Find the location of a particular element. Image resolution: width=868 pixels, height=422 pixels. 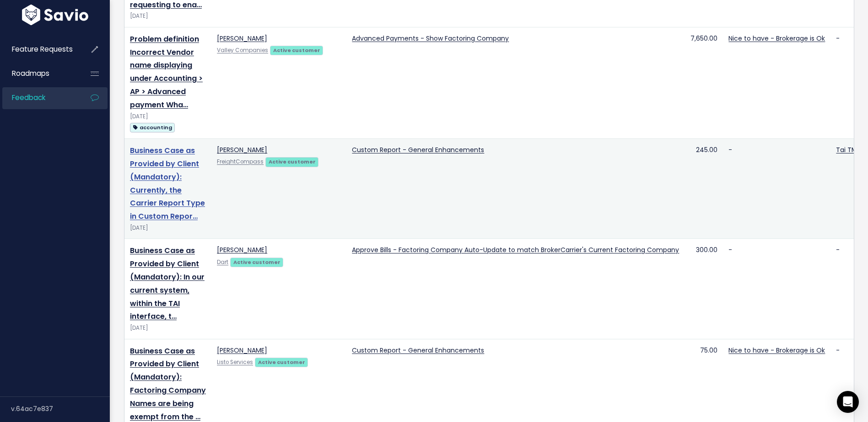

a: FreightCompass is located at coordinates (240, 162).